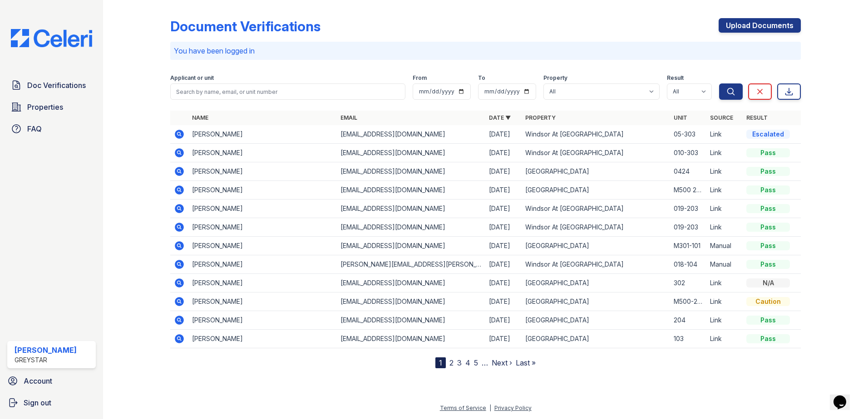 The width and height of the screenshot is (868, 419). I want to click on label: From, so click(419, 78).